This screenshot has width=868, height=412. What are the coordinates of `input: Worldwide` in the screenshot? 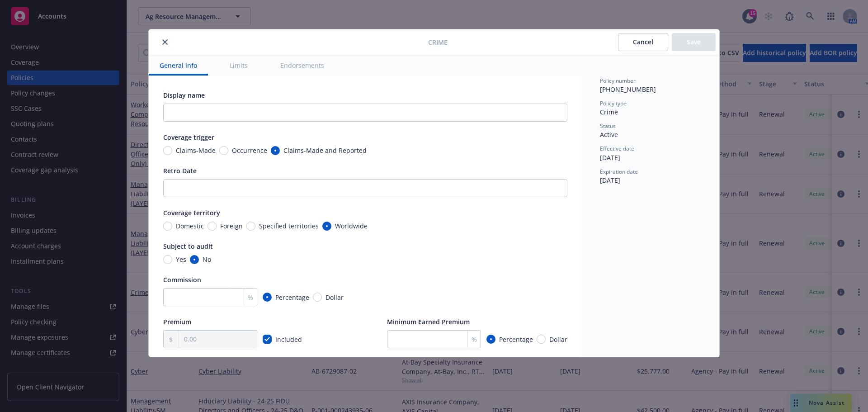 It's located at (327, 226).